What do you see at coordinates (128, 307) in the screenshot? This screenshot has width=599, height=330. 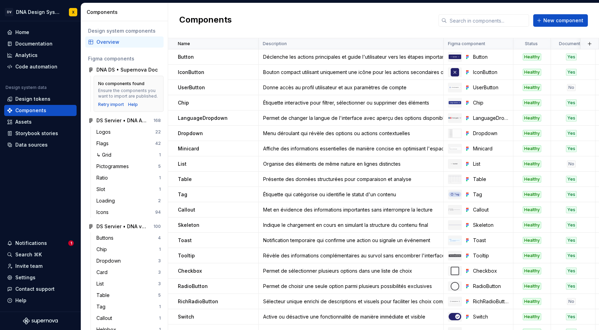 I see `a: Tag1` at bounding box center [128, 307].